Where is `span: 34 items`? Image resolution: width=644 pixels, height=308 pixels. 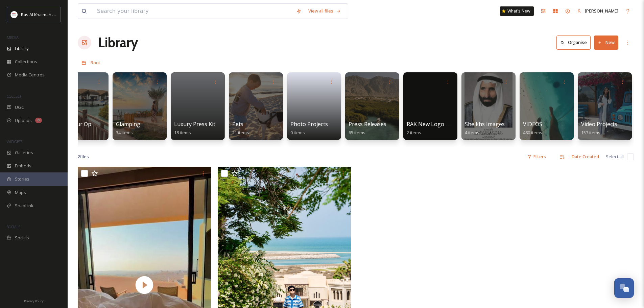
span: 34 items is located at coordinates (124, 133).